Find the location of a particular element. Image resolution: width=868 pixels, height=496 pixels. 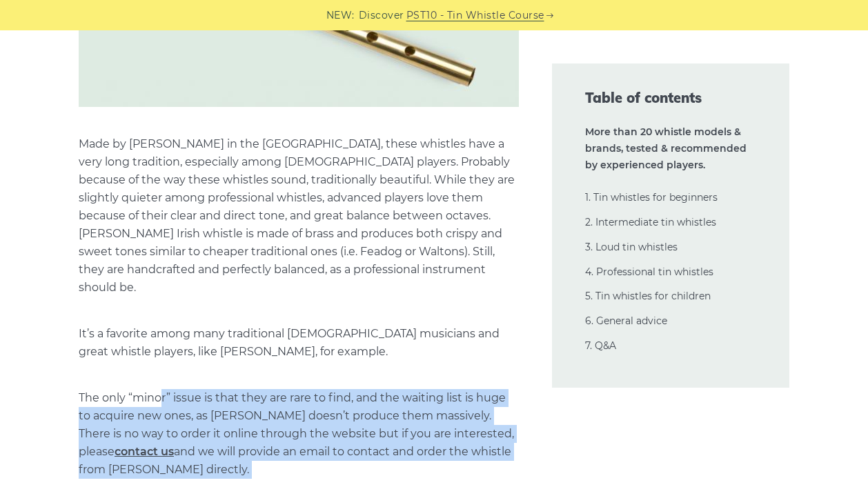

a: 1. Tin whistles for beginners is located at coordinates (651, 197).